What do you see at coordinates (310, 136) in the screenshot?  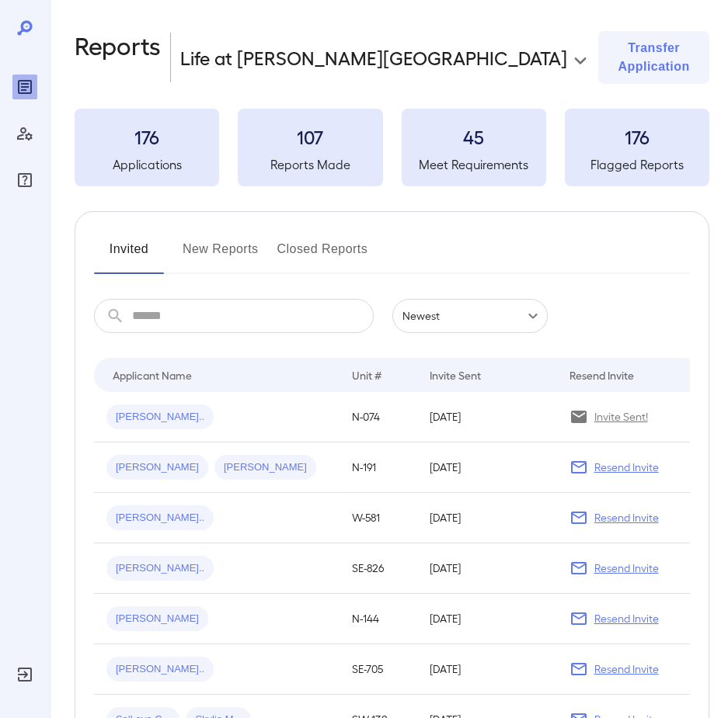 I see `h3: 107` at bounding box center [310, 136].